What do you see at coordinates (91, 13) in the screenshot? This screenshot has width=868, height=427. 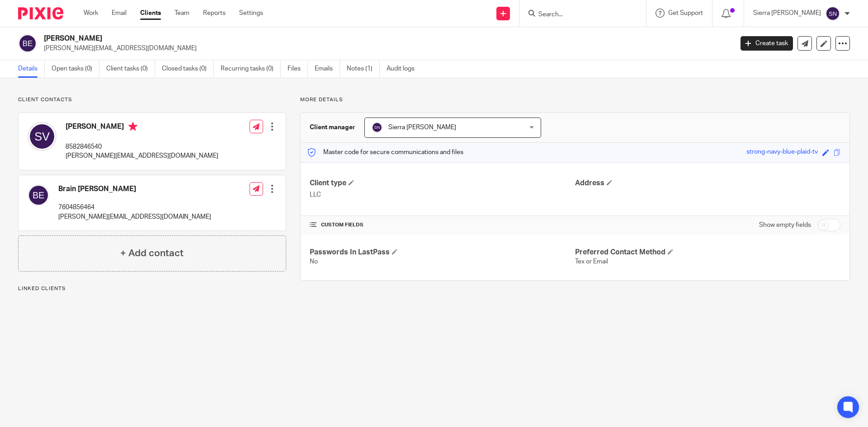 I see `a: Work` at bounding box center [91, 13].